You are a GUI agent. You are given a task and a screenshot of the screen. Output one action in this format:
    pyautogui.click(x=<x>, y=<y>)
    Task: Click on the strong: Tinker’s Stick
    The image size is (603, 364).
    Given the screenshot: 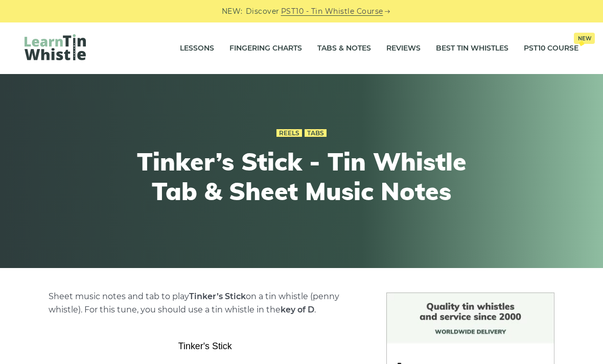 What is the action you would take?
    pyautogui.click(x=217, y=296)
    